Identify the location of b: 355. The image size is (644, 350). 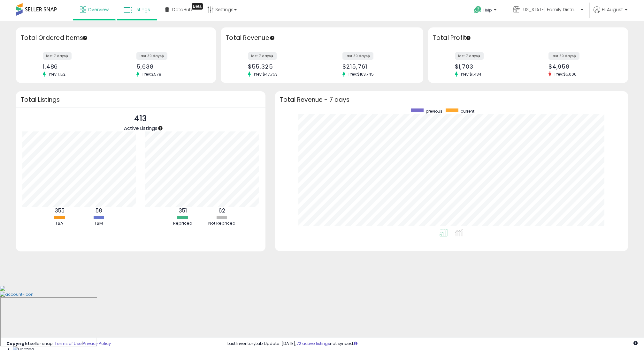
(60, 211).